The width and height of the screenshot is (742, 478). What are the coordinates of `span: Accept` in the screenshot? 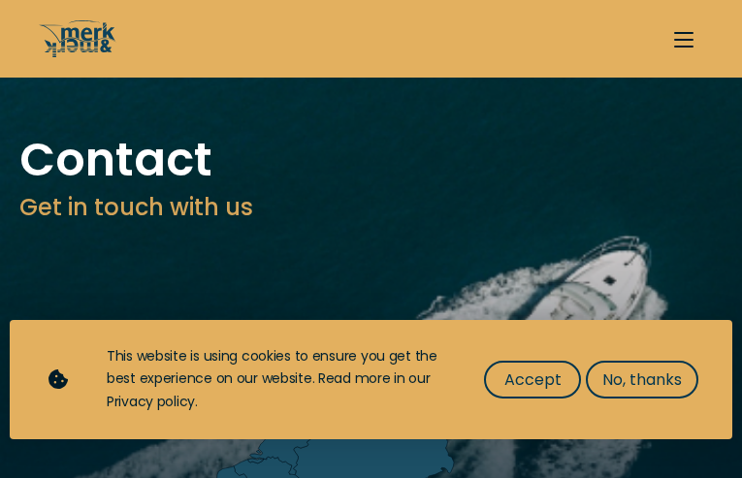 It's located at (533, 379).